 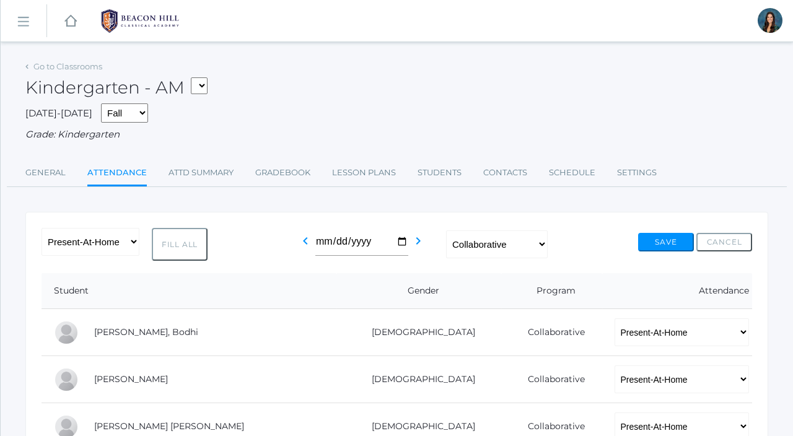 I want to click on a: Gradebook, so click(x=283, y=173).